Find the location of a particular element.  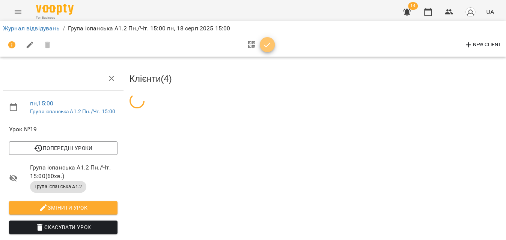

span: For Business is located at coordinates (55, 18).